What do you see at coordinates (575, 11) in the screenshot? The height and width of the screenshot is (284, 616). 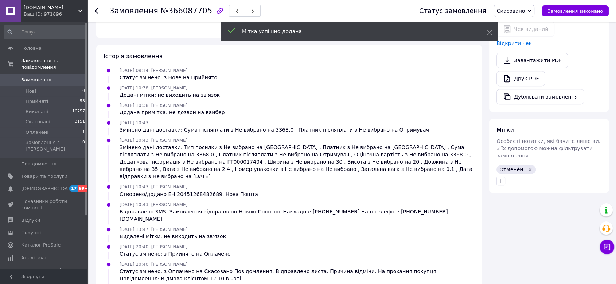 I see `button: Замовлення виконано` at bounding box center [575, 11].